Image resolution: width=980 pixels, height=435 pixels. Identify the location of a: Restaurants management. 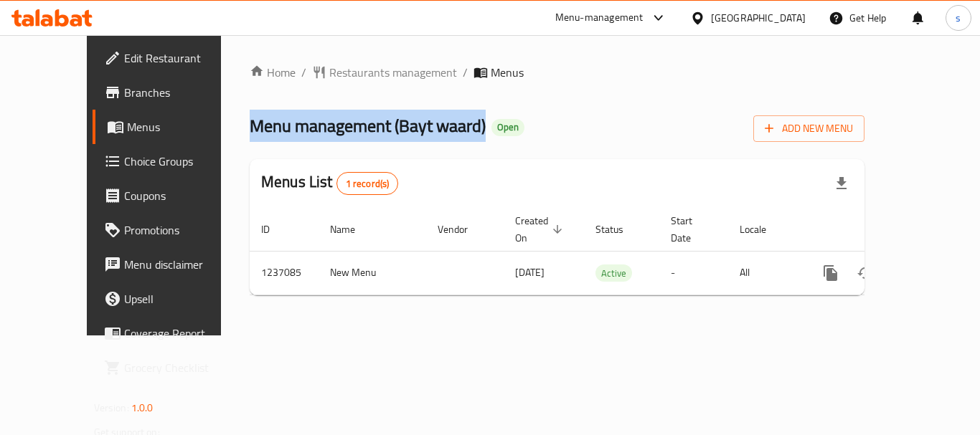
(385, 72).